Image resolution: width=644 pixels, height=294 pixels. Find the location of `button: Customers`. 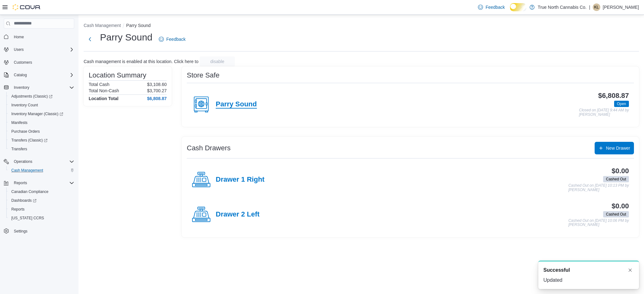

button: Customers is located at coordinates (39, 62).